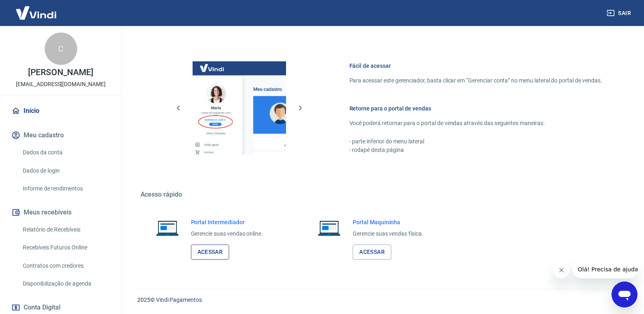 This screenshot has height=314, width=644. I want to click on a: Início, so click(61, 111).